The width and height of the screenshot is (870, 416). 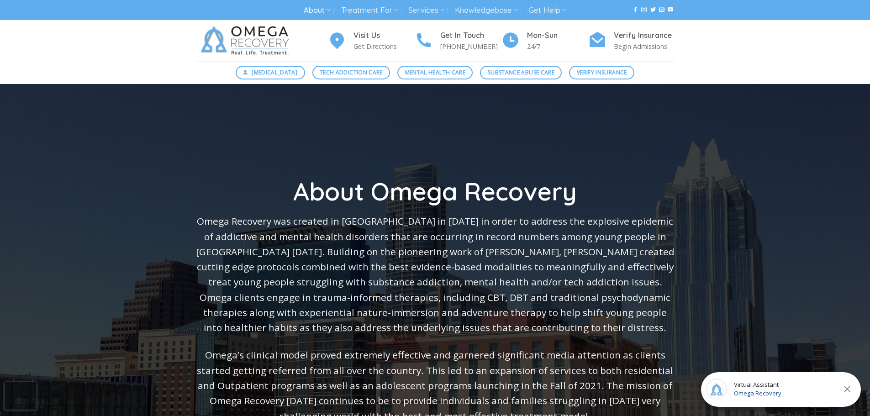 I want to click on a: Services, so click(x=426, y=10).